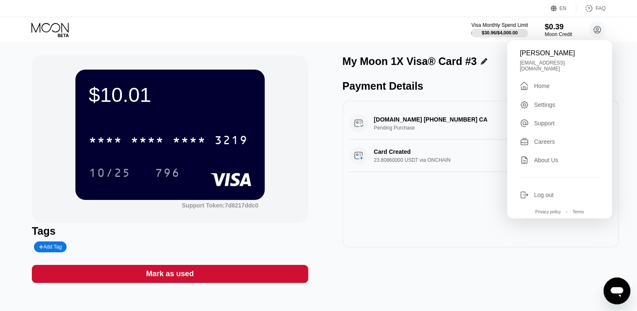 The image size is (637, 311). I want to click on div: EN, so click(563, 8).